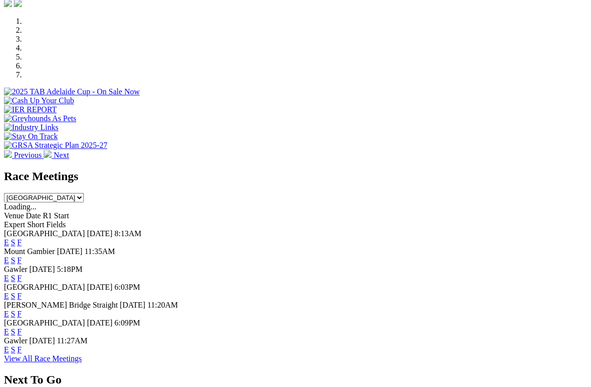 The width and height of the screenshot is (591, 387). I want to click on img: Greyhounds As Pets, so click(40, 119).